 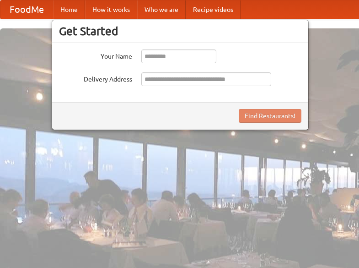 I want to click on a: Home, so click(x=69, y=10).